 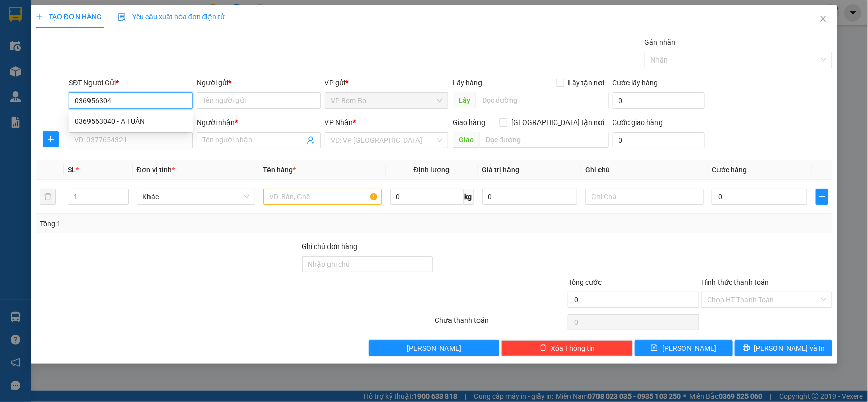 What do you see at coordinates (114, 21) in the screenshot?
I see `div: VP Bình Triệu` at bounding box center [114, 21].